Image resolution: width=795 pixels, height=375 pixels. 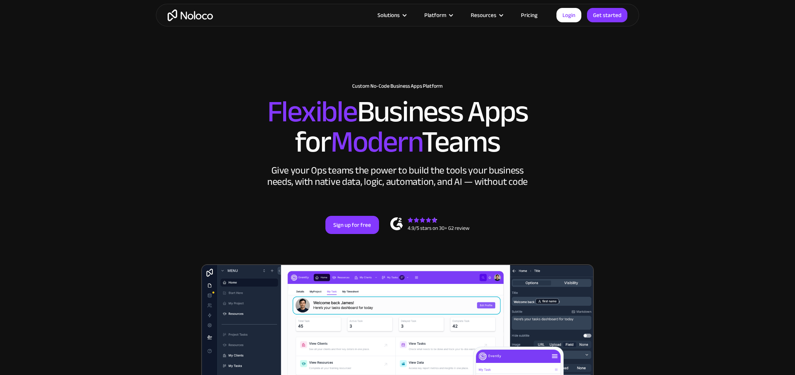 I want to click on a: Sign up for free, so click(x=352, y=225).